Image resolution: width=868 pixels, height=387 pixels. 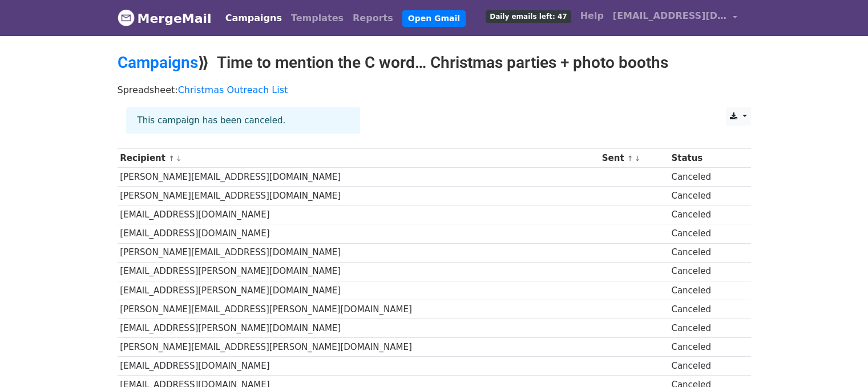 I want to click on th: Sent, so click(x=634, y=158).